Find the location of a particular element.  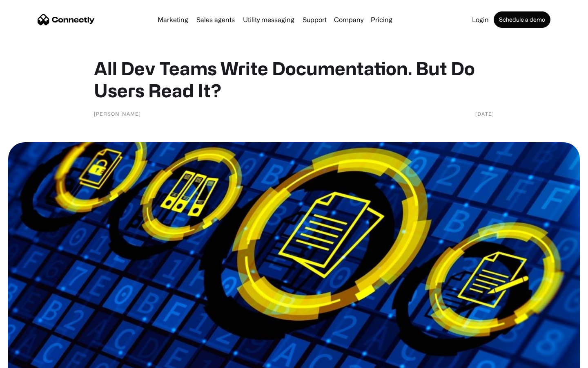

a: Login is located at coordinates (480, 20).